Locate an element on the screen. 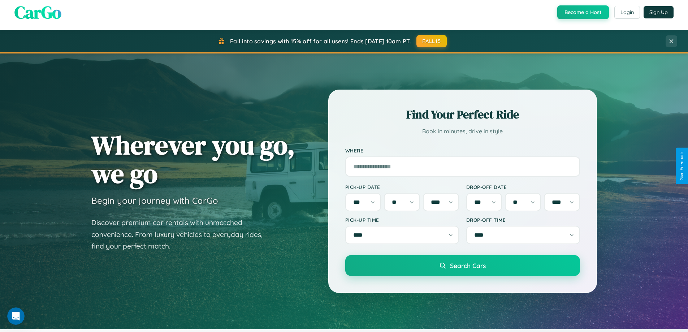 The image size is (688, 332). div: Give Feedback is located at coordinates (682, 166).